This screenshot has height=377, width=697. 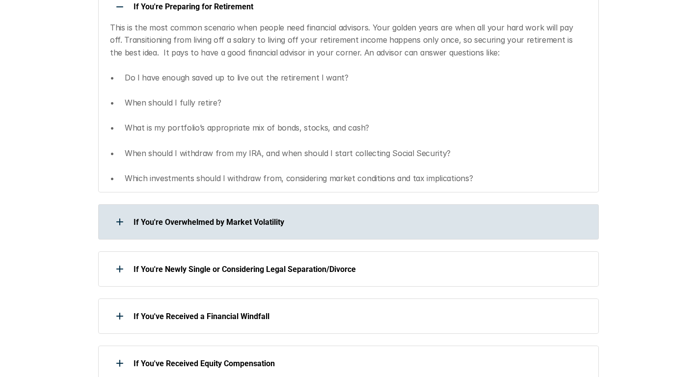 What do you see at coordinates (360, 269) in the screenshot?
I see `p: If You're Newly Single or Considering Legal Separation/Divorce` at bounding box center [360, 269].